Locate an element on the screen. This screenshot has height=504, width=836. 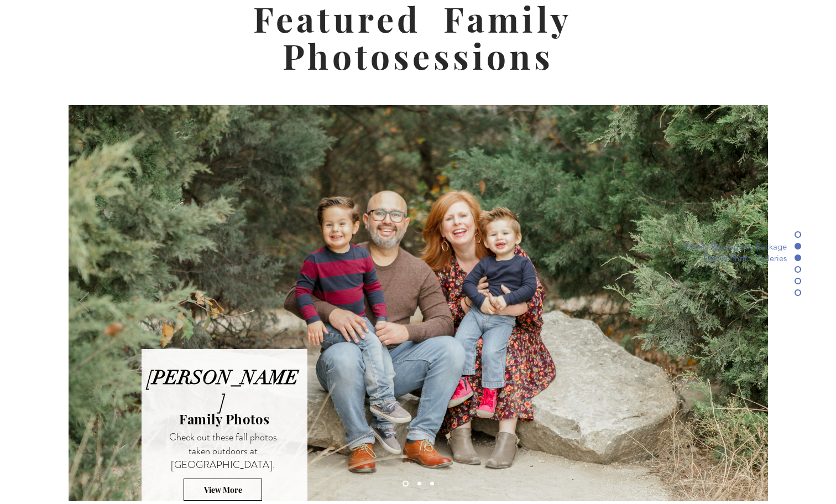
div: Slideshow is located at coordinates (418, 303).